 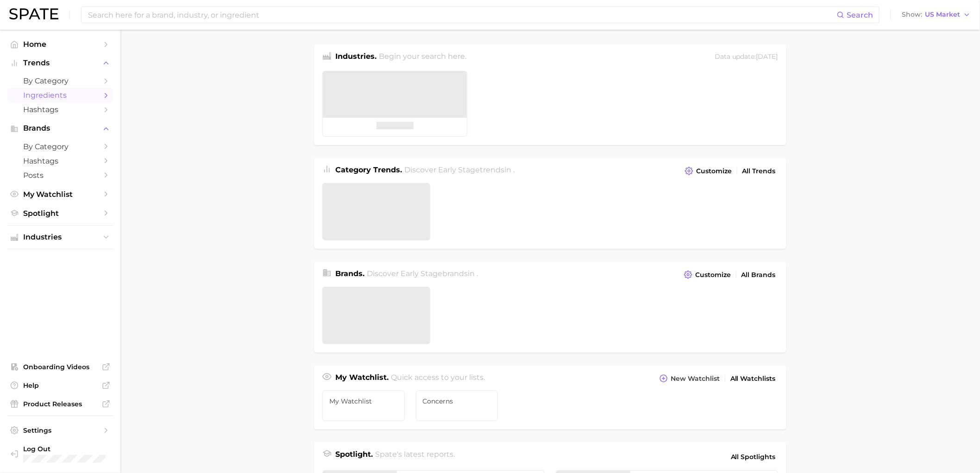 I want to click on h2: Spate's latest reports., so click(x=415, y=456).